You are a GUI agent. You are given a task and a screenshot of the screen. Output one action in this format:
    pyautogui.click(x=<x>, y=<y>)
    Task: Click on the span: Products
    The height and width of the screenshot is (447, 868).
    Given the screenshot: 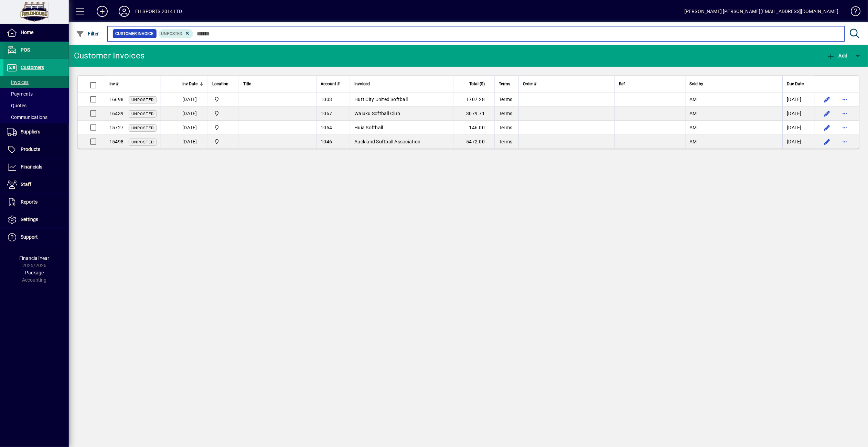 What is the action you would take?
    pyautogui.click(x=30, y=149)
    